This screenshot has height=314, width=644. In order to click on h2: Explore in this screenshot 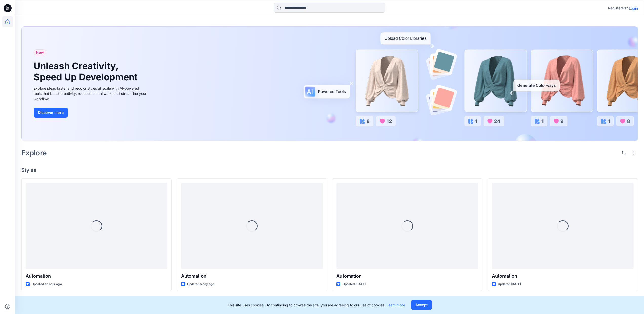, I will do `click(34, 153)`.